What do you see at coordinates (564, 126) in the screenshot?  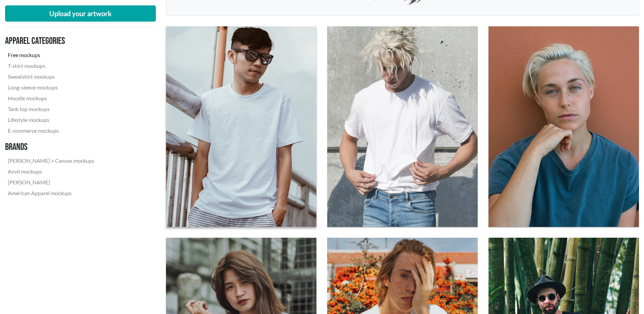 I see `img: woman short bleached hair wearing a blue crew neck T-shirt in front of a terracotta wall` at bounding box center [564, 126].